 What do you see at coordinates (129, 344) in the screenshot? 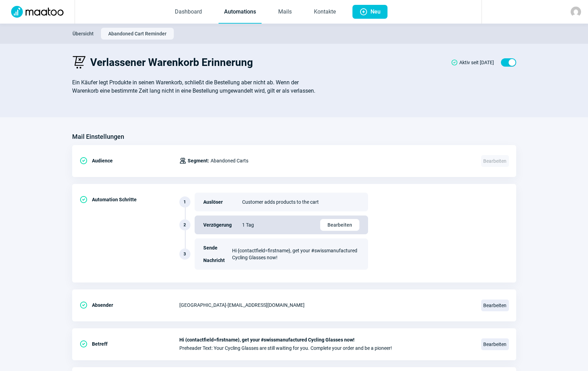
I see `div: Betreff` at bounding box center [129, 344].